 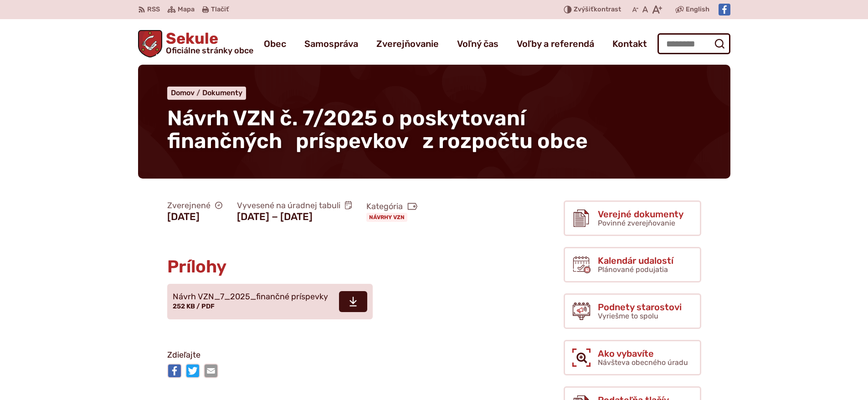 What do you see at coordinates (643, 362) in the screenshot?
I see `span: Návšteva obecného úradu` at bounding box center [643, 362].